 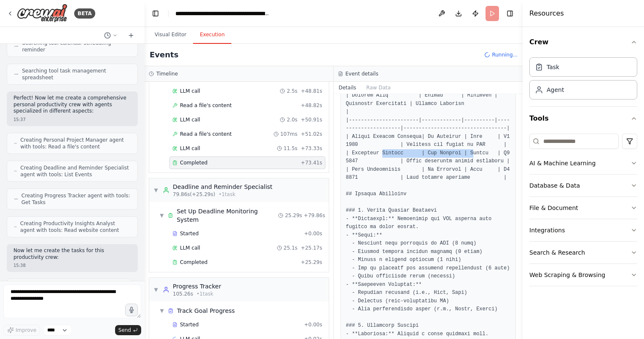 What do you see at coordinates (223, 187) in the screenshot?
I see `div: Deadline and Reminder Specialist` at bounding box center [223, 187].